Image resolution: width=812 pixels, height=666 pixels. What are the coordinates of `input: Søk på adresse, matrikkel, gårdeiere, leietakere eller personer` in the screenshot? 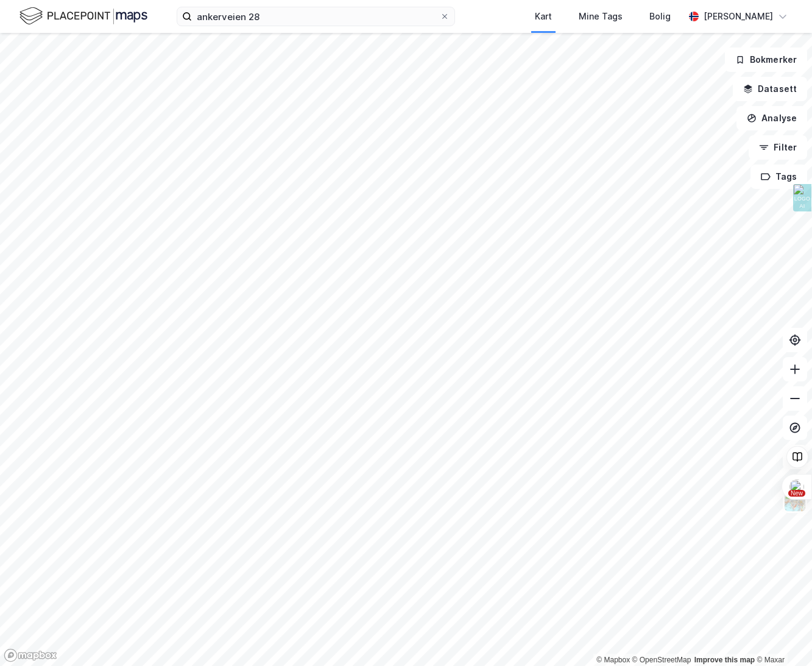 It's located at (315, 16).